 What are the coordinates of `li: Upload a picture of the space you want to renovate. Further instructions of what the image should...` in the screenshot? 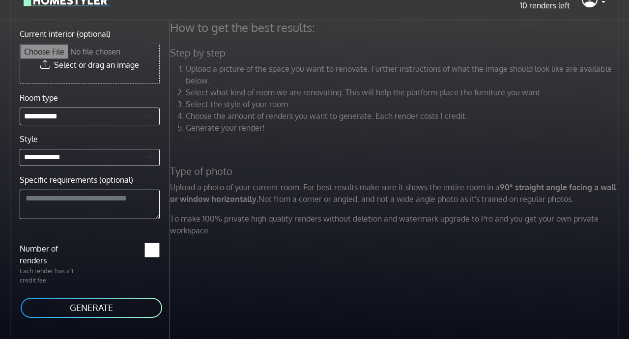 It's located at (403, 75).